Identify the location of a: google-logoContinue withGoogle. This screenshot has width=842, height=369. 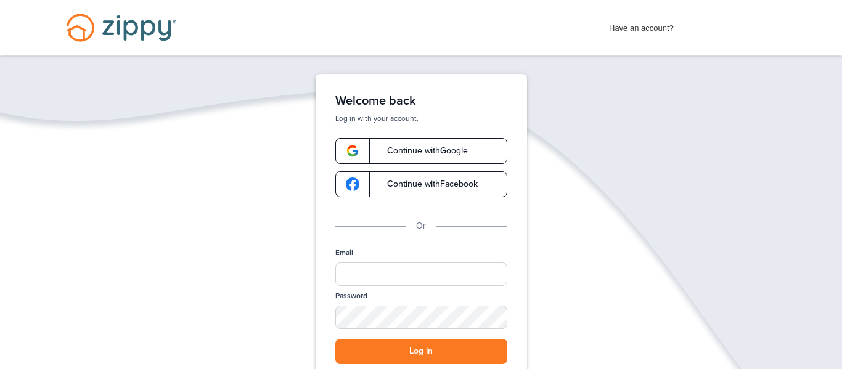
(421, 151).